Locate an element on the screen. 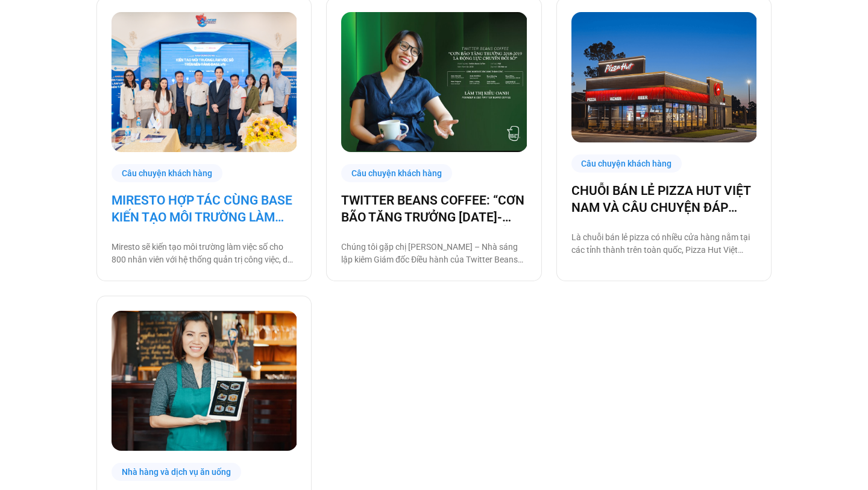  p: Là chuỗi bán lẻ pizza có nhiều cửa hàng nằm tại các tỉnh thành trên toàn quốc, Pizza Hut Việt Nam... is located at coordinates (664, 244).